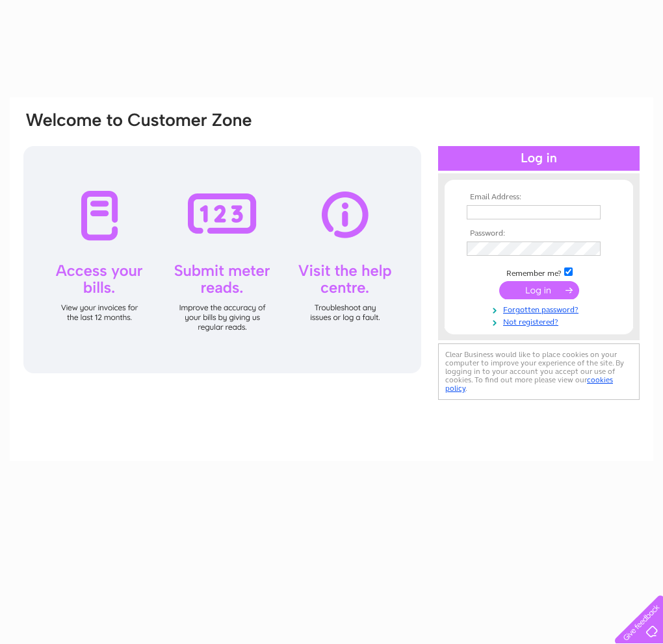 This screenshot has width=663, height=644. What do you see at coordinates (540, 321) in the screenshot?
I see `a: Not registered?` at bounding box center [540, 321].